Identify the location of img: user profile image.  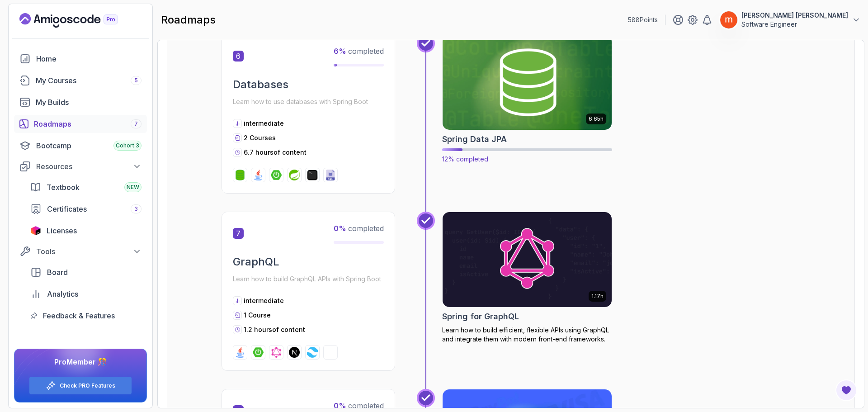
(728, 20).